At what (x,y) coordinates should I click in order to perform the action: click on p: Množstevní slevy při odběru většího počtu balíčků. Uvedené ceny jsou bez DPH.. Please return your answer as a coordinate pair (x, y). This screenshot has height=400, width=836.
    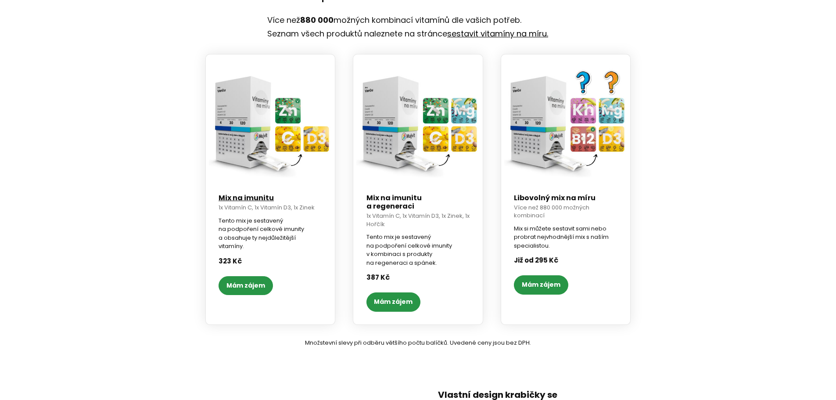
    Looking at the image, I should click on (418, 343).